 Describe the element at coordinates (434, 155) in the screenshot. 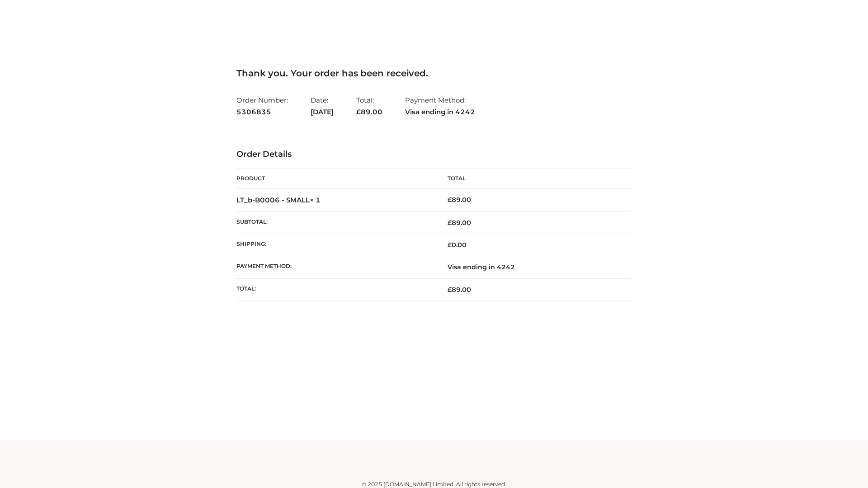

I see `h3: Order Details` at that location.